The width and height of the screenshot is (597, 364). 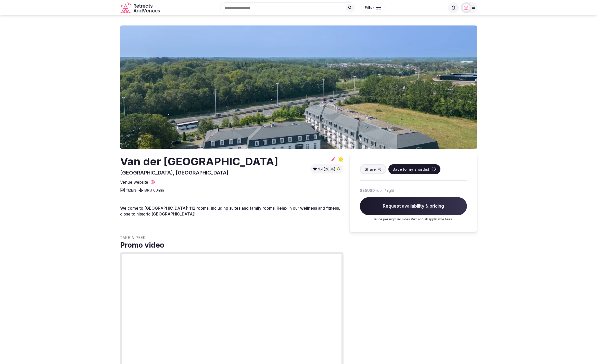 What do you see at coordinates (232, 245) in the screenshot?
I see `span: Promo video` at bounding box center [232, 245].